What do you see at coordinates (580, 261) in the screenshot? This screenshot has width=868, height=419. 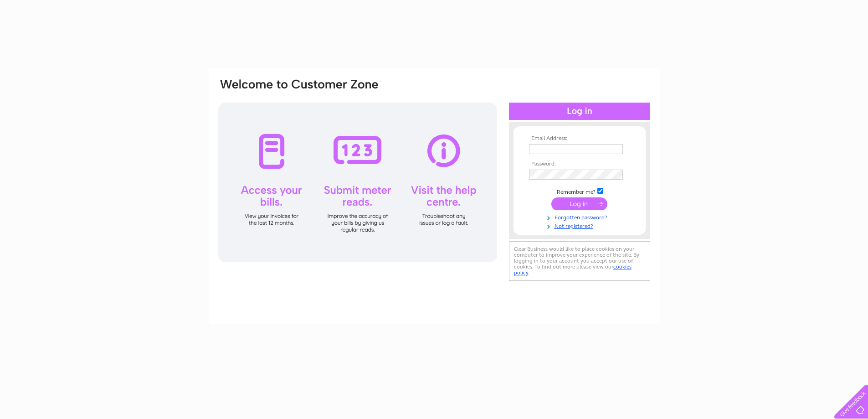 I see `div: Clear Business would like to place cookies on your computer to improve your experience of the sit...` at bounding box center [580, 261].